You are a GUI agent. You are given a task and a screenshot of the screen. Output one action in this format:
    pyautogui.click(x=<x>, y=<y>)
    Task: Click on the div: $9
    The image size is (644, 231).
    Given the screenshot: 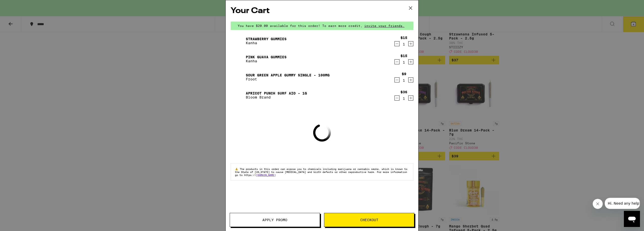 What is the action you would take?
    pyautogui.click(x=404, y=74)
    